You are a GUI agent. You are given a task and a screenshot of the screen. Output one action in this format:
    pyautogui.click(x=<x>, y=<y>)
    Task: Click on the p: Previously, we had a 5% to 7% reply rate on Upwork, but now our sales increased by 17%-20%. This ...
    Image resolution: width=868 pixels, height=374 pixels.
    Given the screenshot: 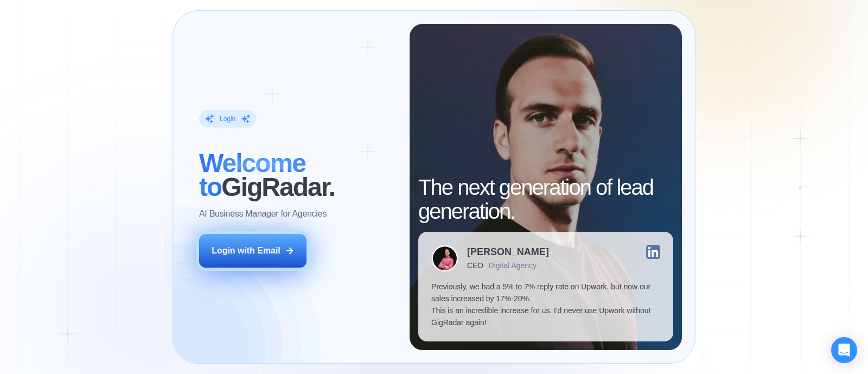 What is the action you would take?
    pyautogui.click(x=545, y=304)
    